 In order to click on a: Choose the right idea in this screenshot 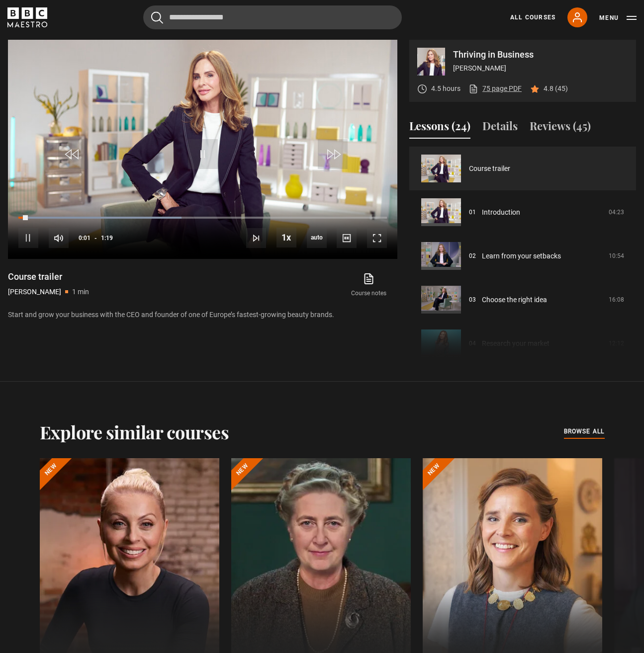, I will do `click(514, 300)`.